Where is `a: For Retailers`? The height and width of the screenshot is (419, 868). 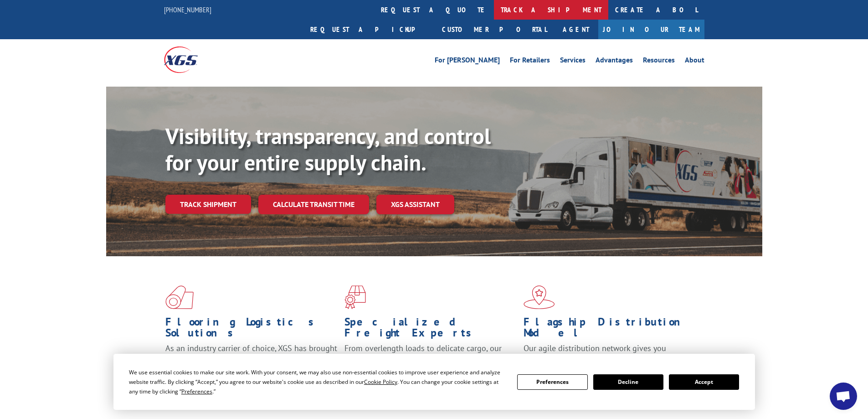
a: For Retailers is located at coordinates (529, 61).